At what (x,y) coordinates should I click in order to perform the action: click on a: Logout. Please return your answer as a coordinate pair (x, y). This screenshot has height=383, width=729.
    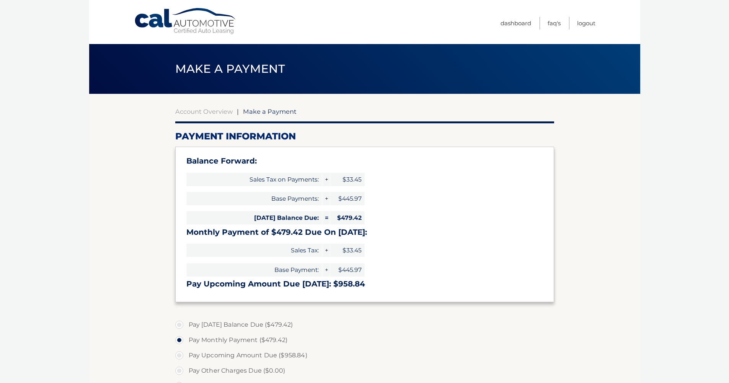
    Looking at the image, I should click on (586, 23).